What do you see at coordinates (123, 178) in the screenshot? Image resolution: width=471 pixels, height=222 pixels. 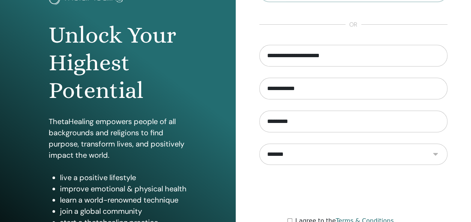 I see `li: live a positive lifestyle` at bounding box center [123, 178].